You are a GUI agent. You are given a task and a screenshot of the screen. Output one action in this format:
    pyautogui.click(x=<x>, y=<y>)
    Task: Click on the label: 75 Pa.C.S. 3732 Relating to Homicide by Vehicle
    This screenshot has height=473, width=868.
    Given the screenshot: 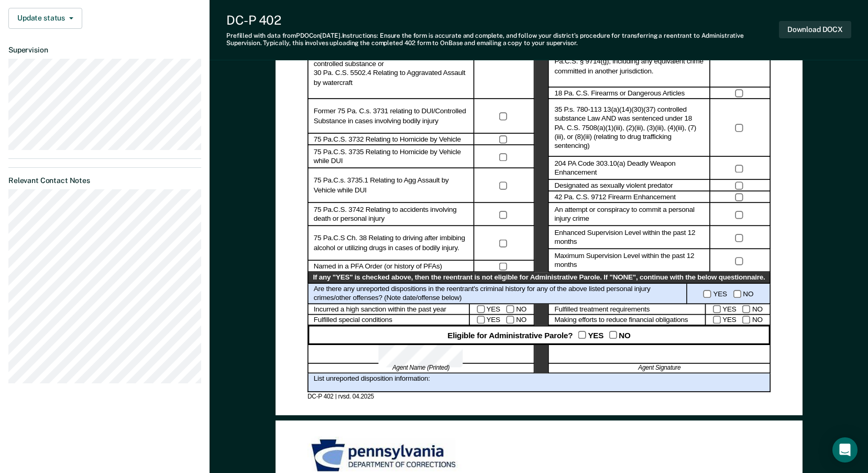 What is the action you would take?
    pyautogui.click(x=387, y=139)
    